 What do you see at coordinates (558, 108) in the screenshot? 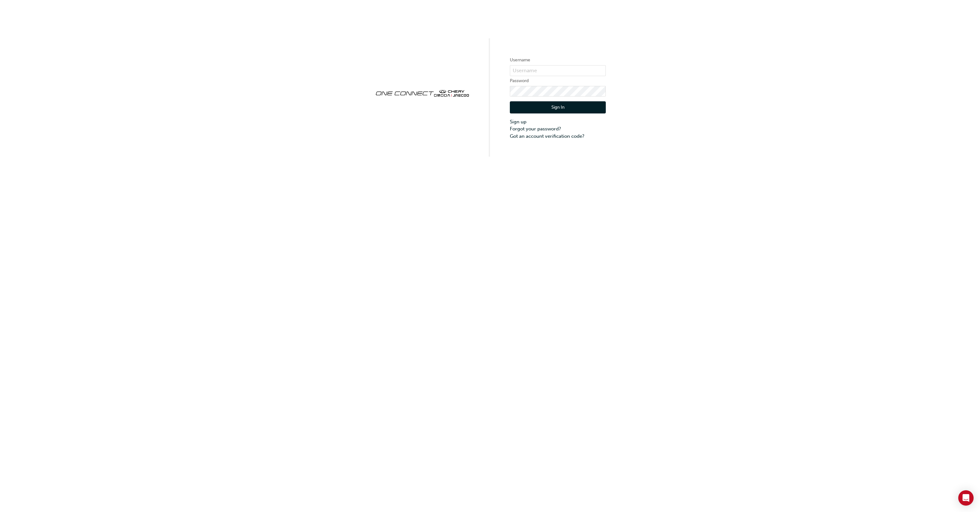
I see `button: Sign In` at bounding box center [558, 108].